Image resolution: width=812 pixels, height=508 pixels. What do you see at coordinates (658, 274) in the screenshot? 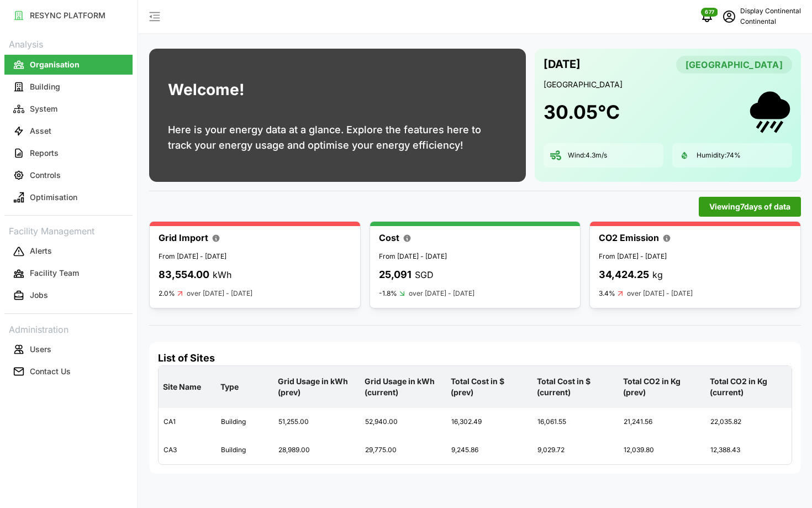
I see `p: kg` at bounding box center [658, 274].